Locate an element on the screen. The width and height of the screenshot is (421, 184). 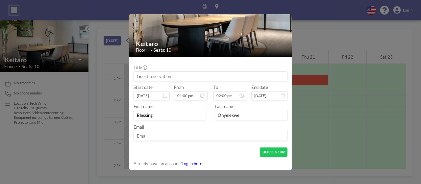
input: Email is located at coordinates (210, 136).